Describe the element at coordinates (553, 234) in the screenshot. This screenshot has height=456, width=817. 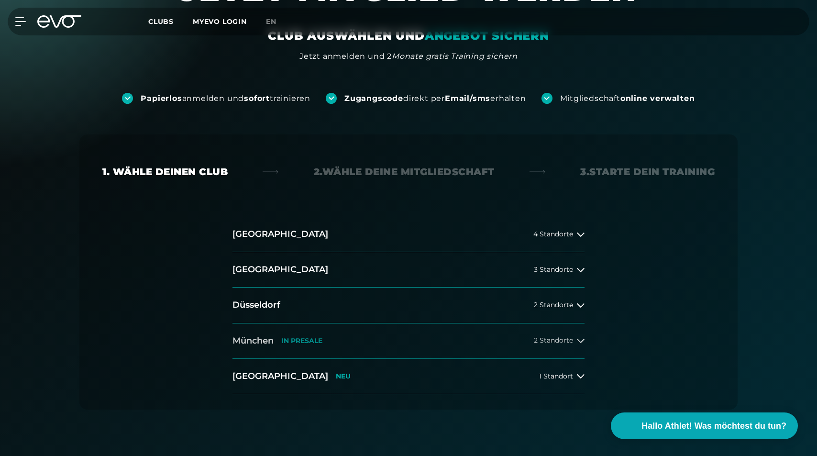
I see `span: 4 Standorte` at that location.